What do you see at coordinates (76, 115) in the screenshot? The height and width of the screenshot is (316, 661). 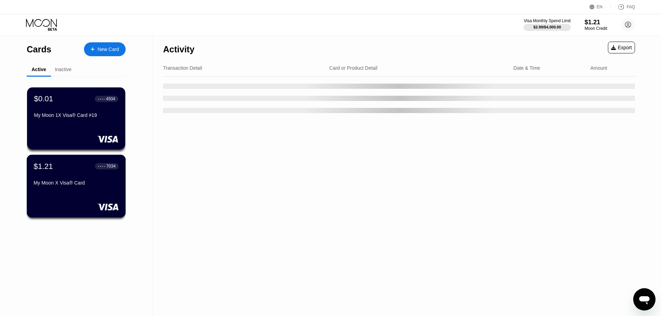 I see `div: My Moon 1X Visa® Card #19` at bounding box center [76, 115].